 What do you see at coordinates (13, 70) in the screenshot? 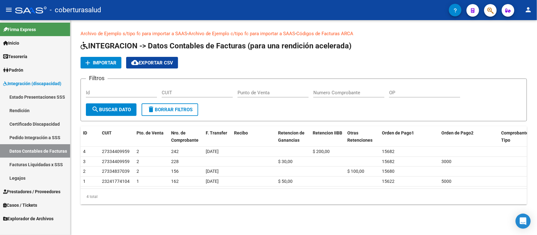
I see `span: Padrón` at bounding box center [13, 70].